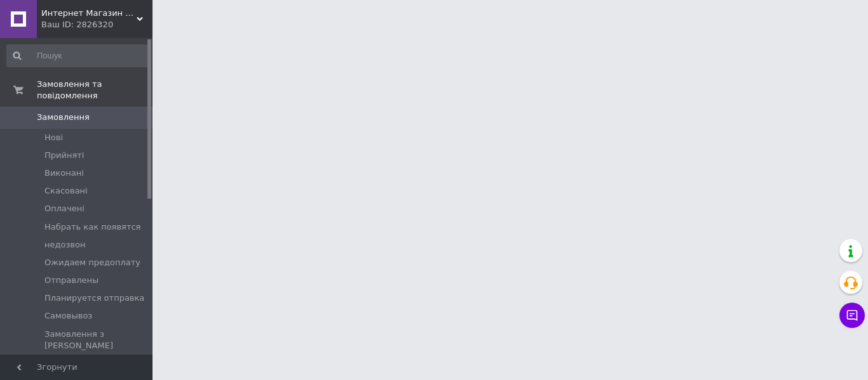  I want to click on span: Замовлення, so click(63, 118).